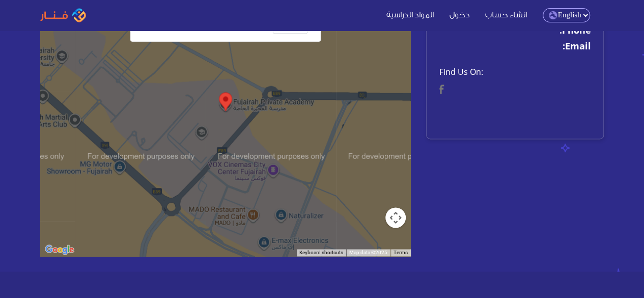 The width and height of the screenshot is (644, 298). I want to click on span: Map data ©2025, so click(368, 252).